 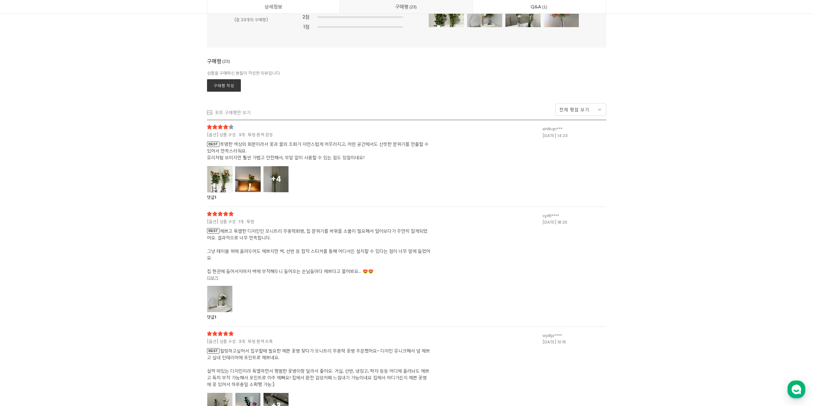 What do you see at coordinates (62, 215) in the screenshot?
I see `span: 대화` at bounding box center [62, 215].